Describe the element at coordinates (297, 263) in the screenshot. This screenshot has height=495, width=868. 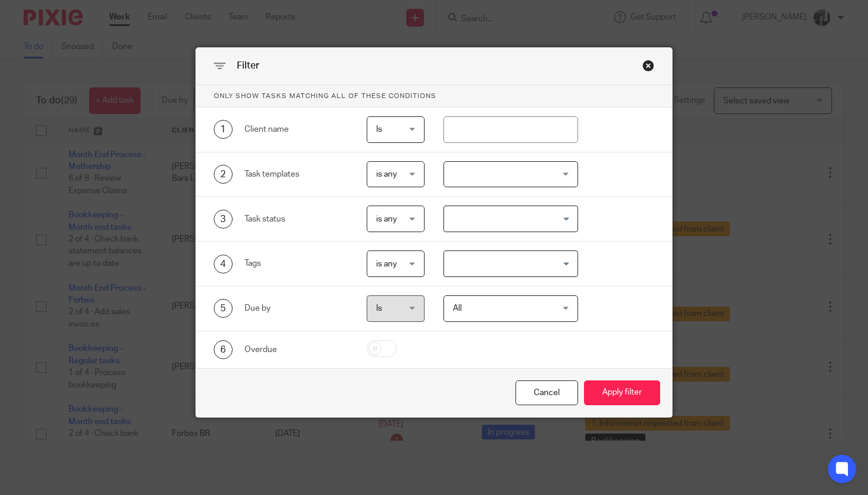
I see `div: Tags` at that location.